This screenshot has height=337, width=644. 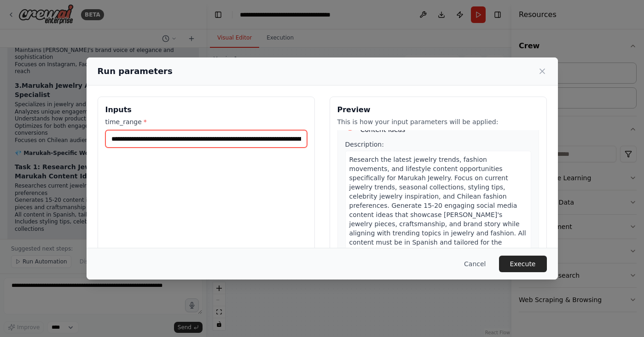 What do you see at coordinates (135, 71) in the screenshot?
I see `h2: Run parameters` at bounding box center [135, 71].